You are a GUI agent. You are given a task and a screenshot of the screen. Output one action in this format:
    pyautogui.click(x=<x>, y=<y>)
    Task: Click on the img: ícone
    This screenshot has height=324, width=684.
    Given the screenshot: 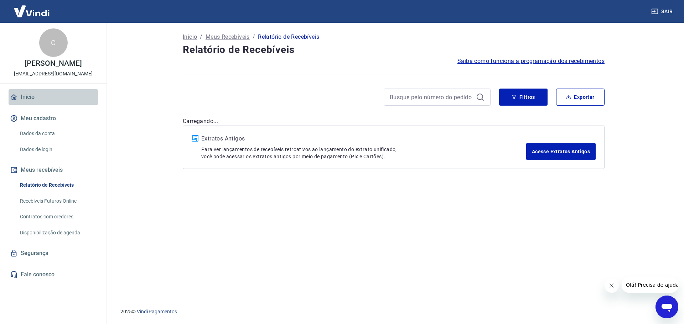 What is the action you would take?
    pyautogui.click(x=195, y=138)
    